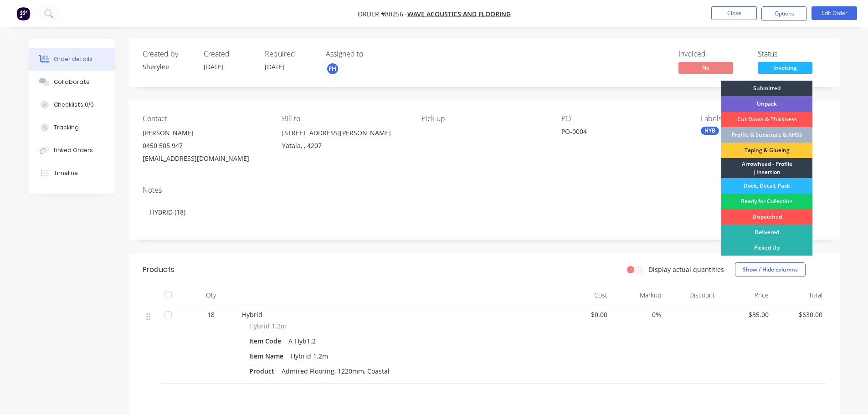 Image resolution: width=868 pixels, height=415 pixels. I want to click on div: Sherylee, so click(167, 66).